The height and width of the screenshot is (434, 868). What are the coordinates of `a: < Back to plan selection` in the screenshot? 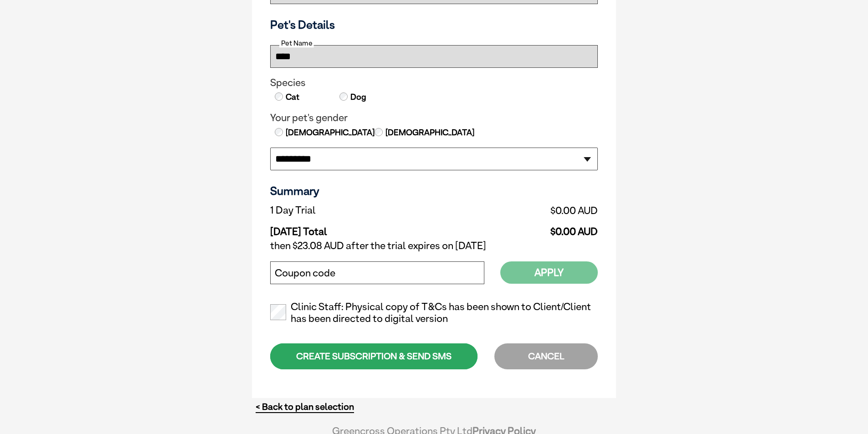 It's located at (305, 407).